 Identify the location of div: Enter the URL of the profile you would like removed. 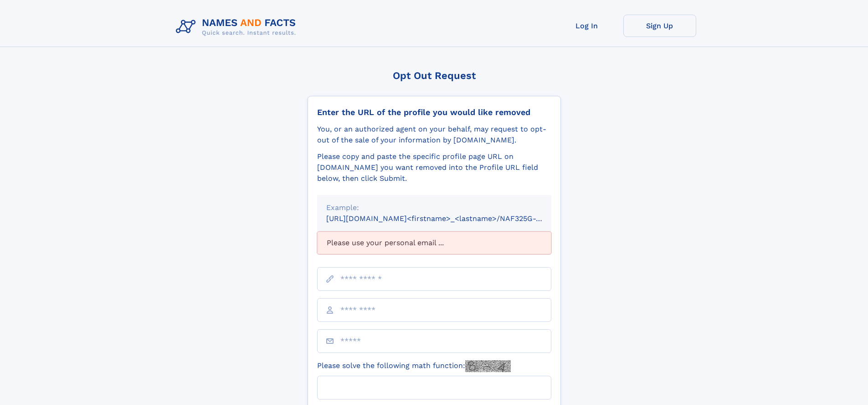
(435, 112).